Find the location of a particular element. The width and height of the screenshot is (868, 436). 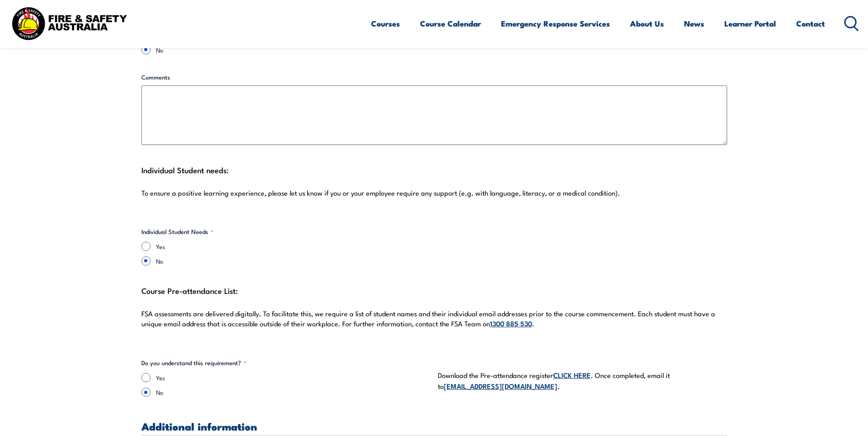

p: FSA assessments are delivered digitally. To facilitate this, we require a list of student names a... is located at coordinates (434, 318).